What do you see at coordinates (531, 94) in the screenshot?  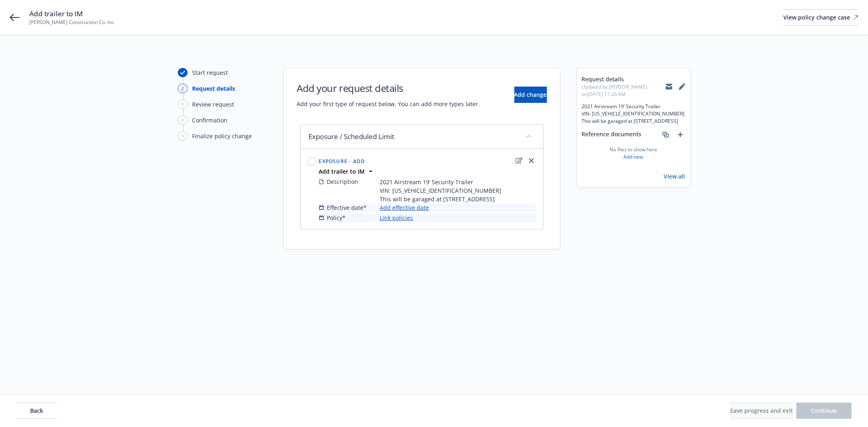 I see `span: Add change` at bounding box center [531, 94].